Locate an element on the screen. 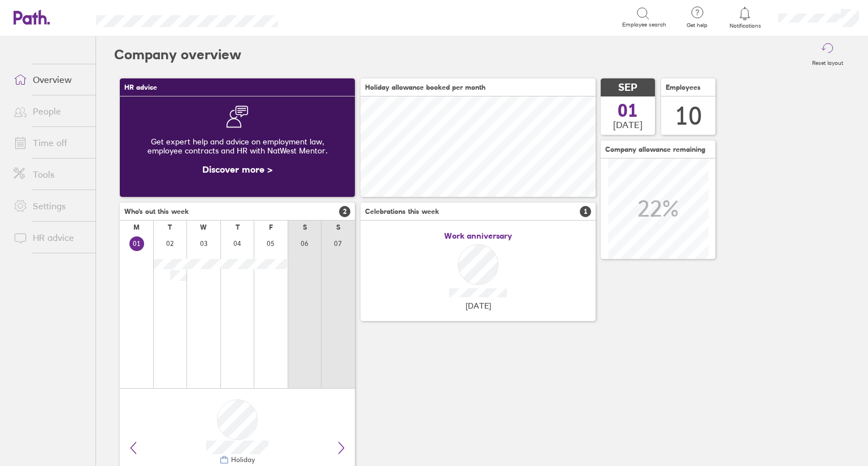 The height and width of the screenshot is (466, 868). a: Tools is located at coordinates (49, 174).